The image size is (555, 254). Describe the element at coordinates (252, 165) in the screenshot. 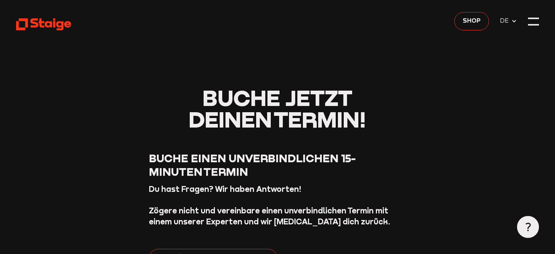

I see `span: Buche einen unverbindlichen 15-Minuten Termin` at that location.